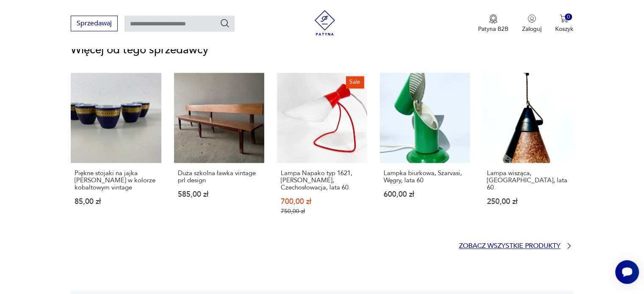 Image resolution: width=644 pixels, height=294 pixels. Describe the element at coordinates (94, 23) in the screenshot. I see `button: Sprzedawaj` at that location.